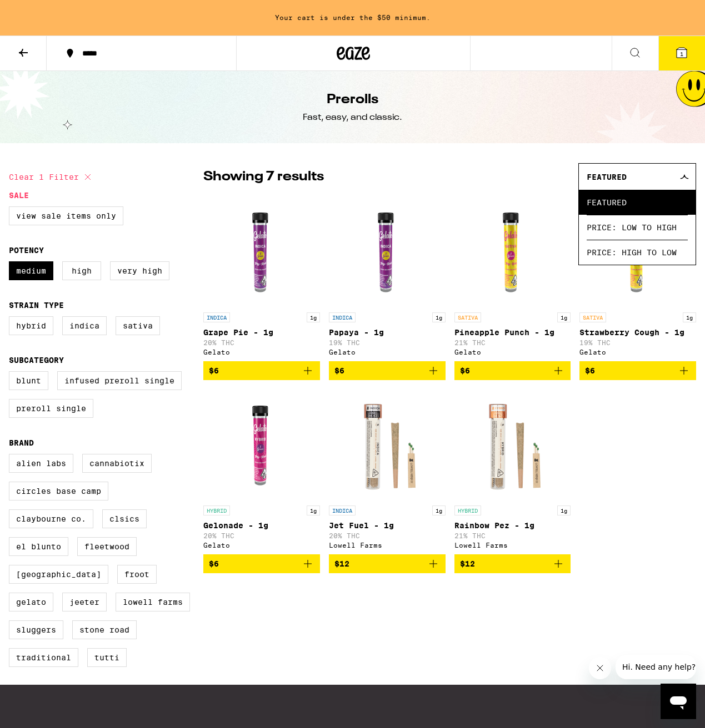  Describe the element at coordinates (261, 472) in the screenshot. I see `a: Open page for Gelonade - 1g from Gelato` at that location.